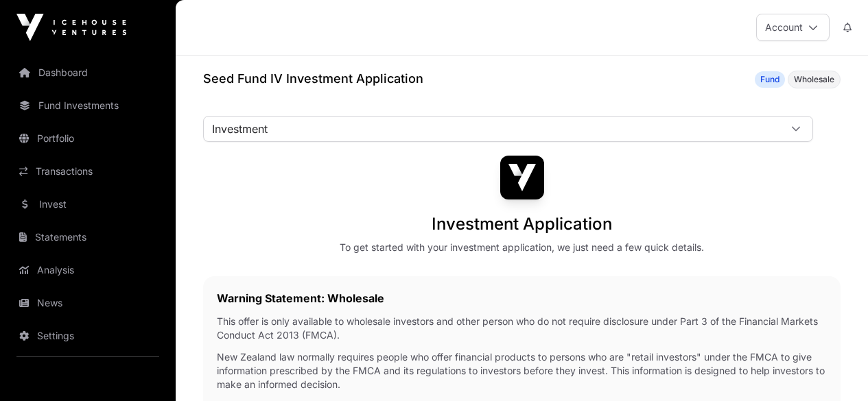  I want to click on a: Transactions, so click(87, 172).